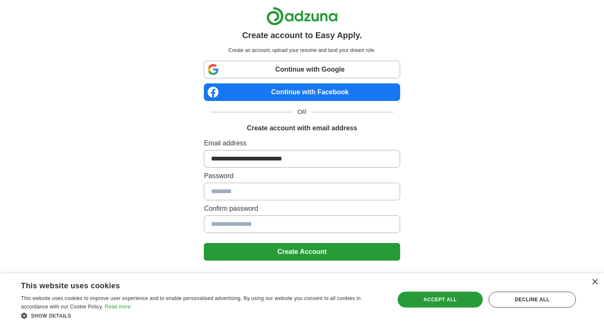 The height and width of the screenshot is (326, 604). I want to click on label: Email address, so click(301, 143).